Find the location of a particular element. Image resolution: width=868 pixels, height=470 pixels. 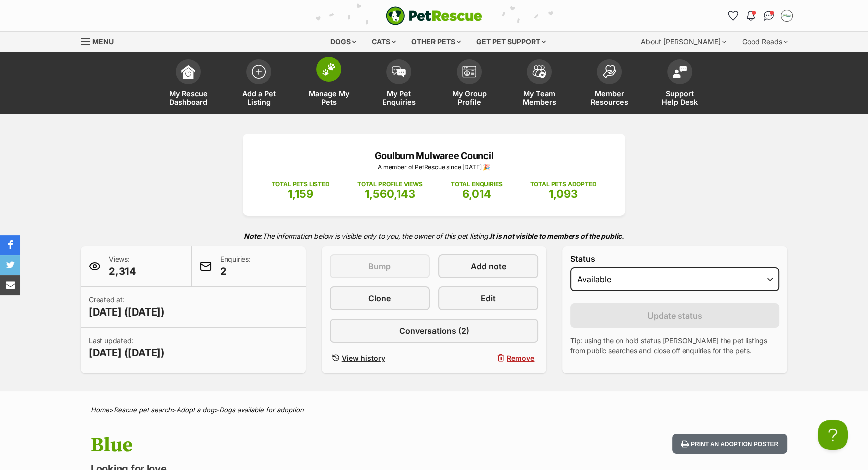

a: Rescue pet search is located at coordinates (143, 410).